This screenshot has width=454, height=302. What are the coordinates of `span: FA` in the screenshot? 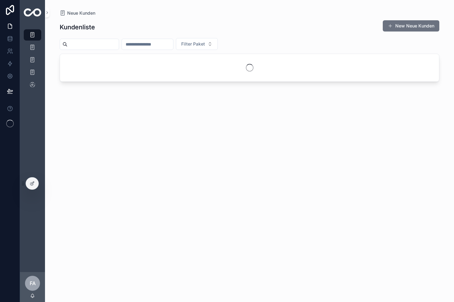 It's located at (32, 284).